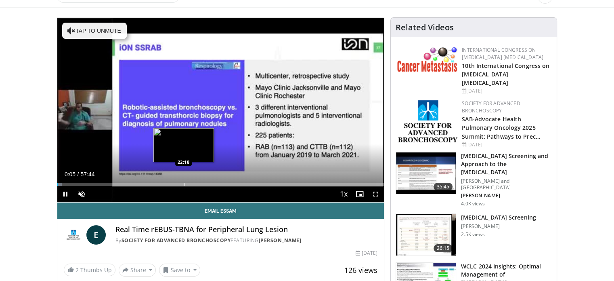 Image resolution: width=614 pixels, height=281 pixels. What do you see at coordinates (473, 234) in the screenshot?
I see `p: 2.5K views` at bounding box center [473, 234].